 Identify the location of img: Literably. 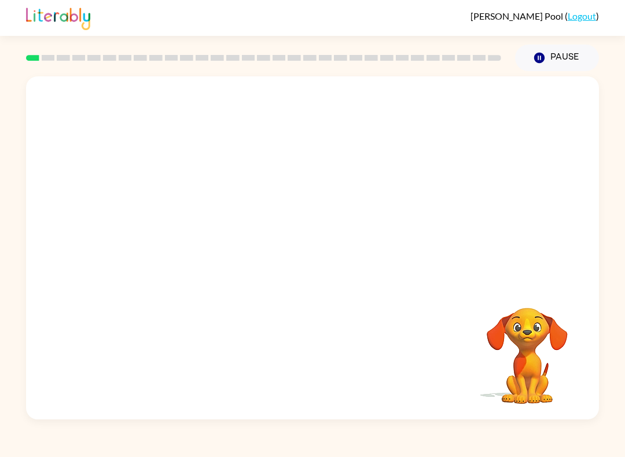
(58, 17).